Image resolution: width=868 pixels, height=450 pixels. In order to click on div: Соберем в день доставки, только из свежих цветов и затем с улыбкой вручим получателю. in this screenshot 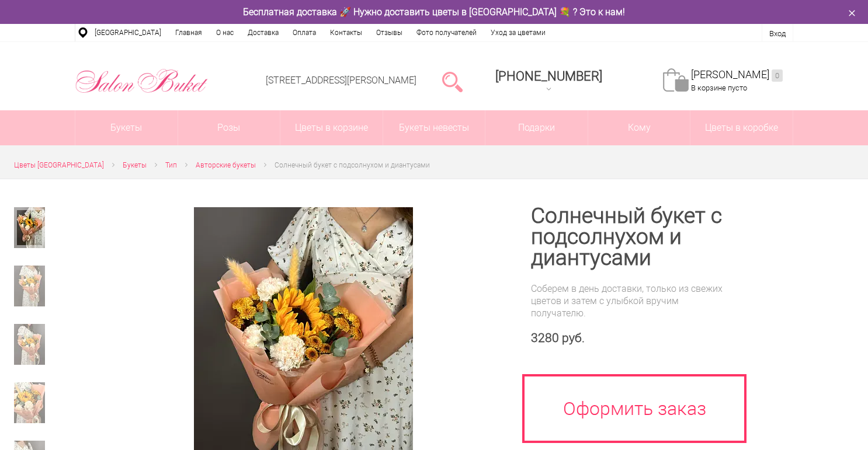, I will do `click(631, 301)`.